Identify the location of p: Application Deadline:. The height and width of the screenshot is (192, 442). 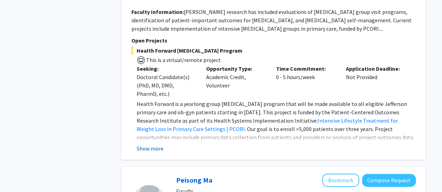
(375, 69).